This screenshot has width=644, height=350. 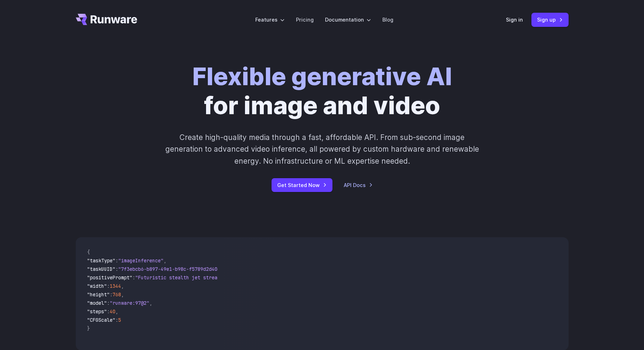 What do you see at coordinates (322, 91) in the screenshot?
I see `h1: for image and video` at bounding box center [322, 91].